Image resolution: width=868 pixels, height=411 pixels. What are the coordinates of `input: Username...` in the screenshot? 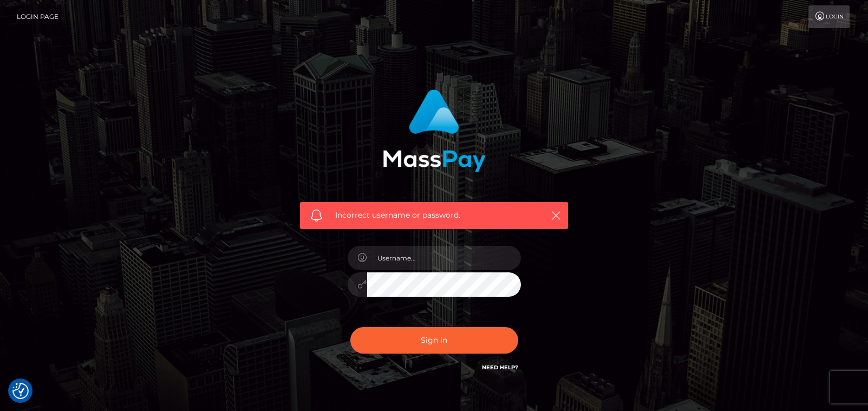 It's located at (444, 258).